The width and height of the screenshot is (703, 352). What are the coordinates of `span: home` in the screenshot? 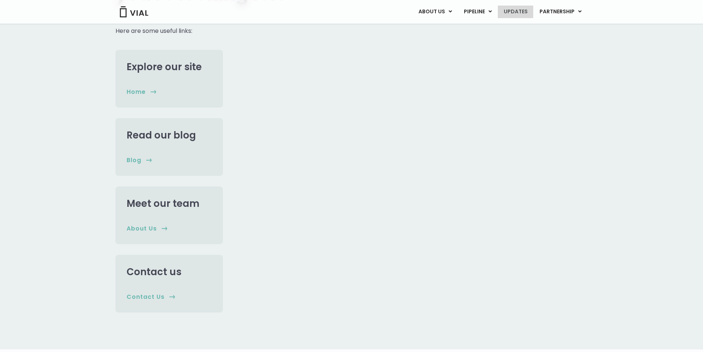 It's located at (136, 92).